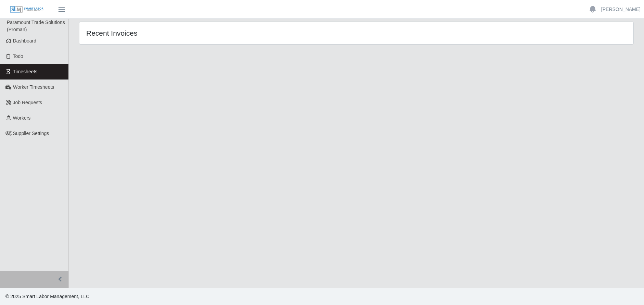 This screenshot has width=644, height=305. I want to click on span: Workers, so click(22, 118).